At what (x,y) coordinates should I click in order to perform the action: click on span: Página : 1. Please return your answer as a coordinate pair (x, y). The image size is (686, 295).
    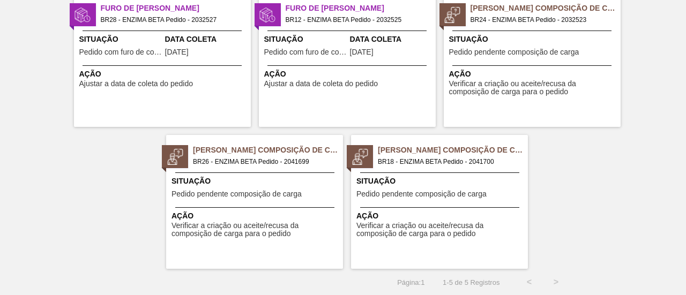
    Looking at the image, I should click on (410, 282).